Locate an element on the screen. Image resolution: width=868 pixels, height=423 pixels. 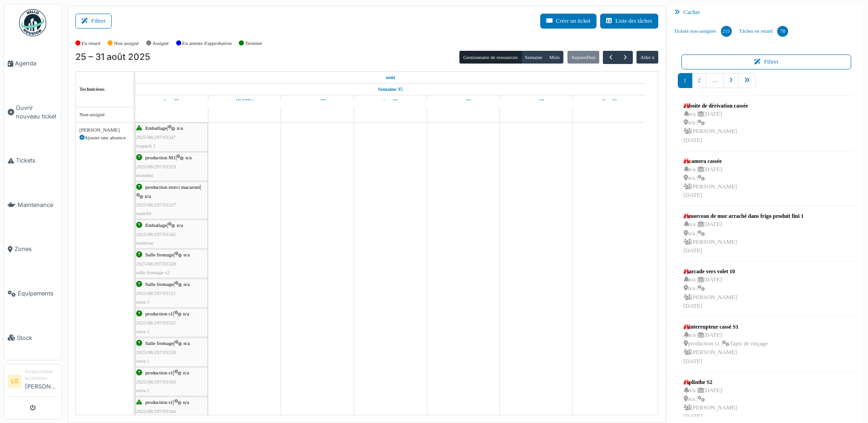
span: Équipements is located at coordinates (38, 293).